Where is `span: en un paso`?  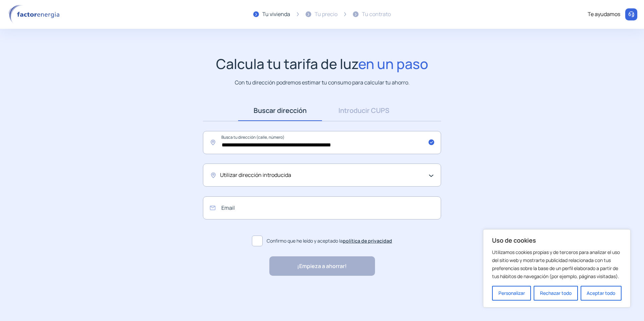
span: en un paso is located at coordinates (393, 64).